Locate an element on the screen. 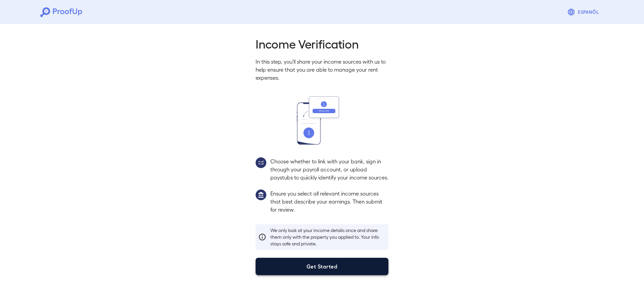 This screenshot has height=305, width=644. p: In this step, you'll share your income sources with us to help ensure that you are able to manage... is located at coordinates (322, 69).